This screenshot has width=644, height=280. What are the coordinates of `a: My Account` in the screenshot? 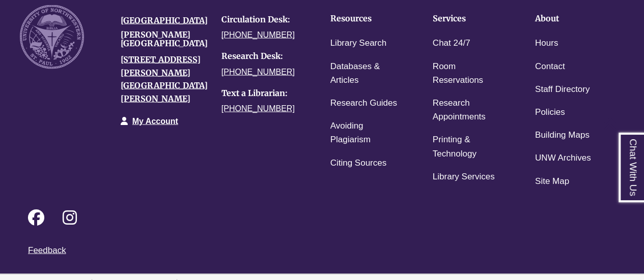 It's located at (155, 121).